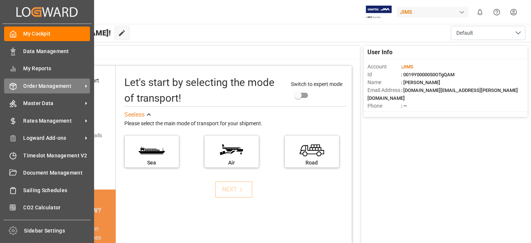 The height and width of the screenshot is (243, 531). What do you see at coordinates (312, 162) in the screenshot?
I see `div: Road` at bounding box center [312, 162].